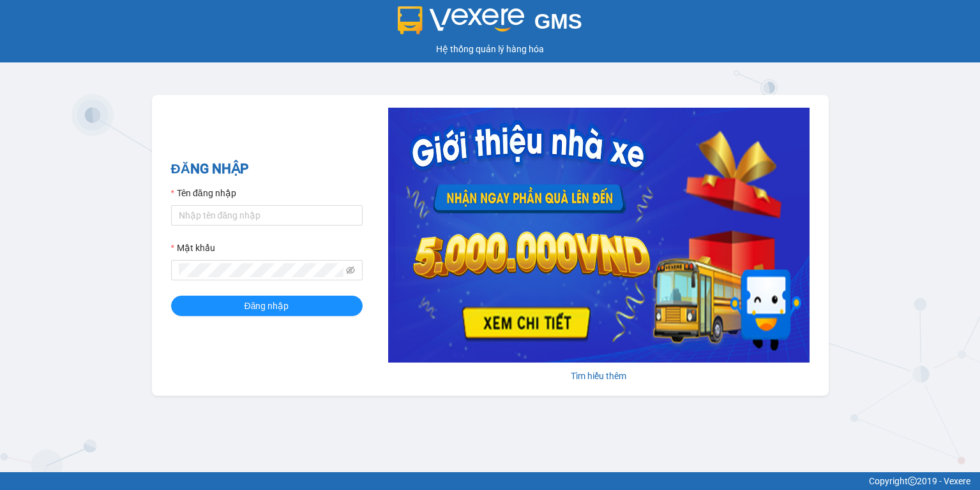 This screenshot has height=490, width=980. What do you see at coordinates (267, 215) in the screenshot?
I see `input: Tên đăng nhập` at bounding box center [267, 215].